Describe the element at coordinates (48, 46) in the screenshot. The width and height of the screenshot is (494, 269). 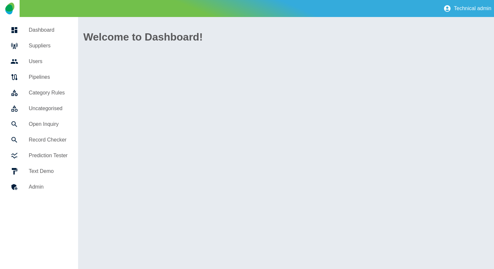
I see `h5: Suppliers` at that location.